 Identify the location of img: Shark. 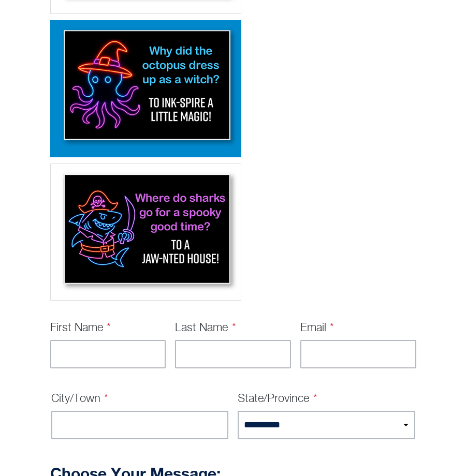
(145, 230).